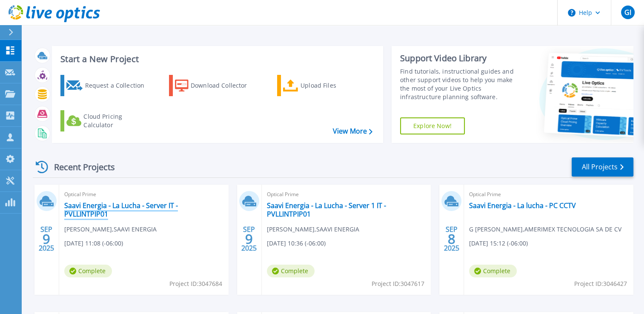 This screenshot has height=314, width=644. What do you see at coordinates (80, 167) in the screenshot?
I see `div: Recent Projects` at bounding box center [80, 167].